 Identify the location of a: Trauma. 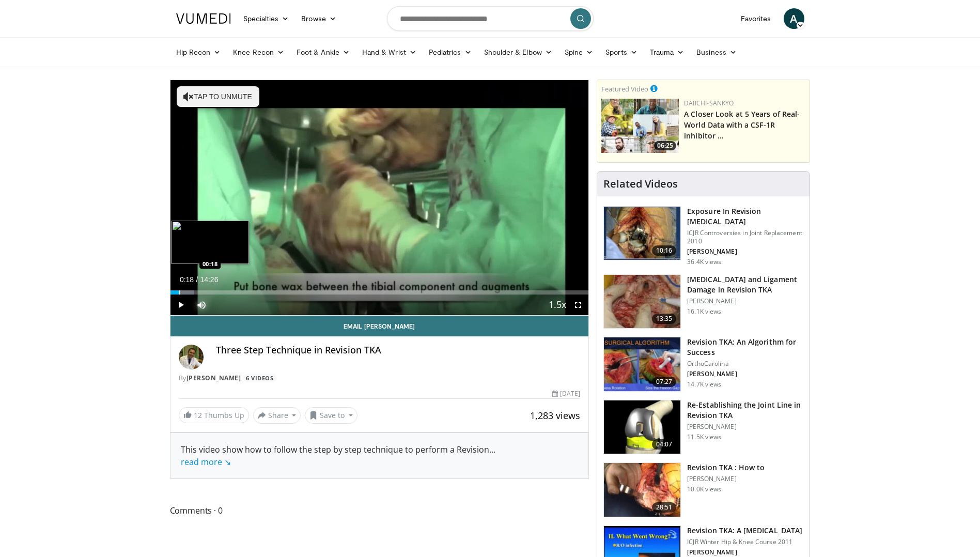
(666, 52).